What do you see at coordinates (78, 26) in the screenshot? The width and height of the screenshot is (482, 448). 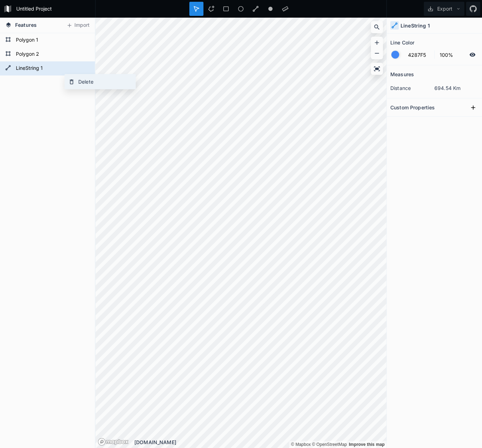 I see `button: Import` at bounding box center [78, 26].